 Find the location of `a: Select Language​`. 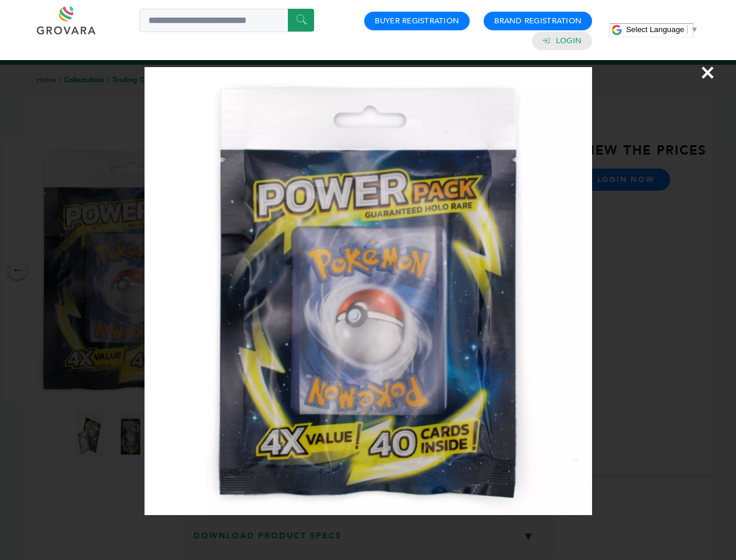

a: Select Language​ is located at coordinates (662, 29).